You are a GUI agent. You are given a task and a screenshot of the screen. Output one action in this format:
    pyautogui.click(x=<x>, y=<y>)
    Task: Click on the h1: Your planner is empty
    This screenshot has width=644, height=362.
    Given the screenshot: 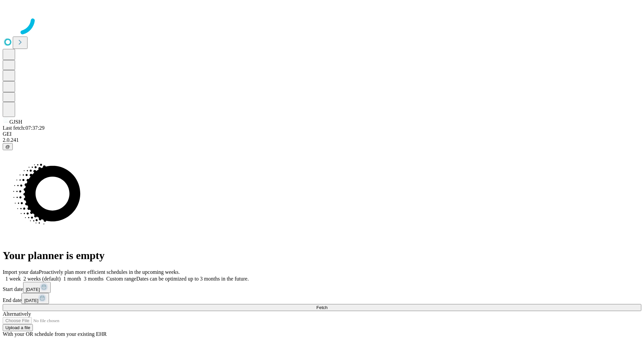 What is the action you would take?
    pyautogui.click(x=322, y=255)
    